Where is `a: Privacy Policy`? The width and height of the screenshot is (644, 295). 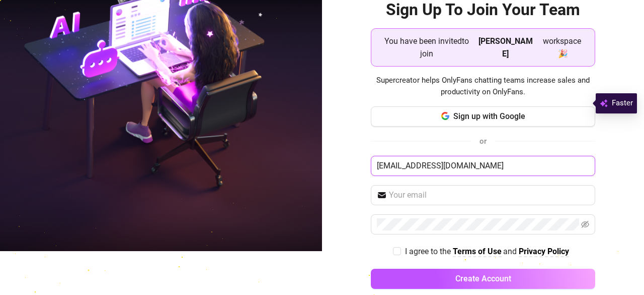 a: Privacy Policy is located at coordinates (544, 251).